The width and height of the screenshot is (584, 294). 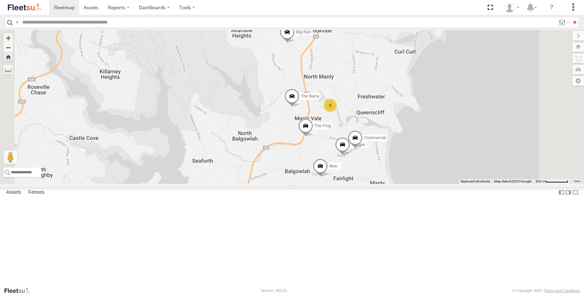 I want to click on span: The Barra, so click(x=310, y=96).